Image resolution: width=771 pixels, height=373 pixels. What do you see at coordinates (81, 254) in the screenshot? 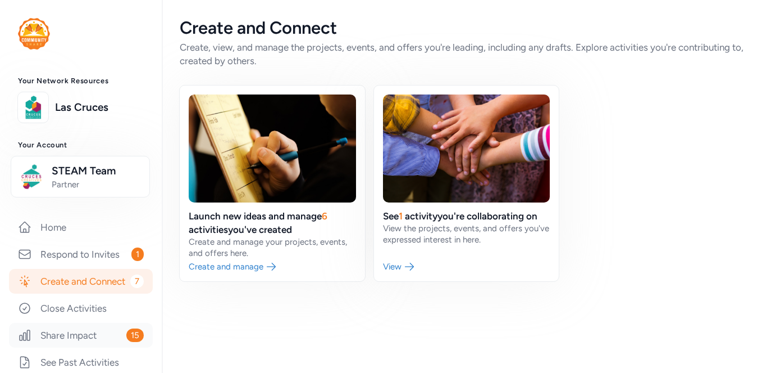
I see `a: Respond to Invites1` at bounding box center [81, 254].